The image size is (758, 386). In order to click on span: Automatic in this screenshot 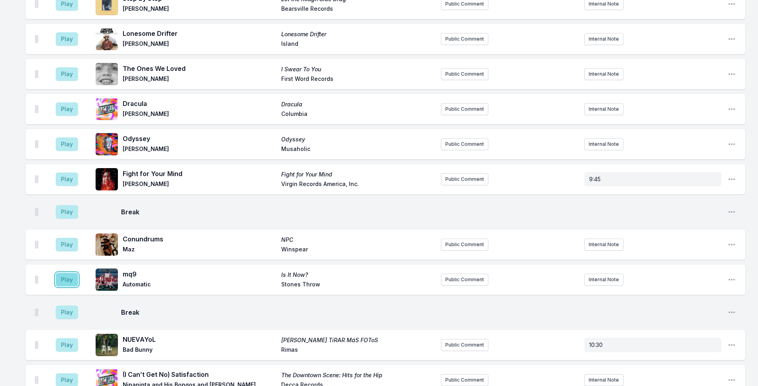, I will do `click(200, 285)`.